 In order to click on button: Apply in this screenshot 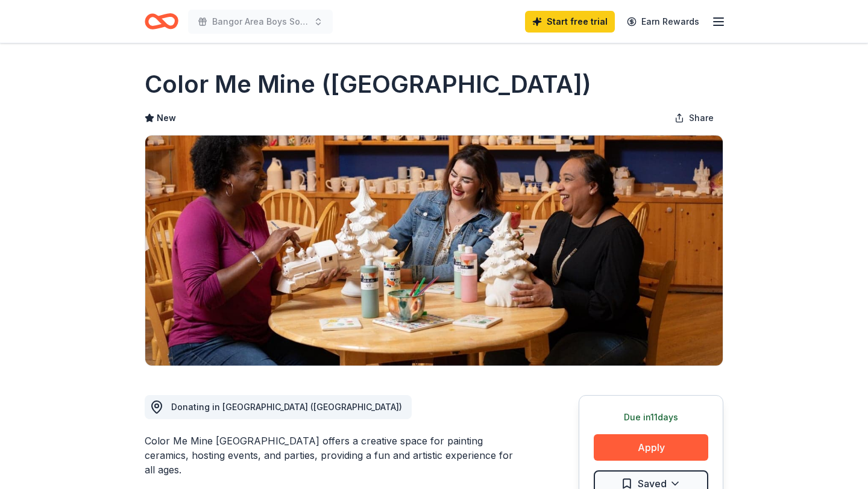, I will do `click(651, 447)`.